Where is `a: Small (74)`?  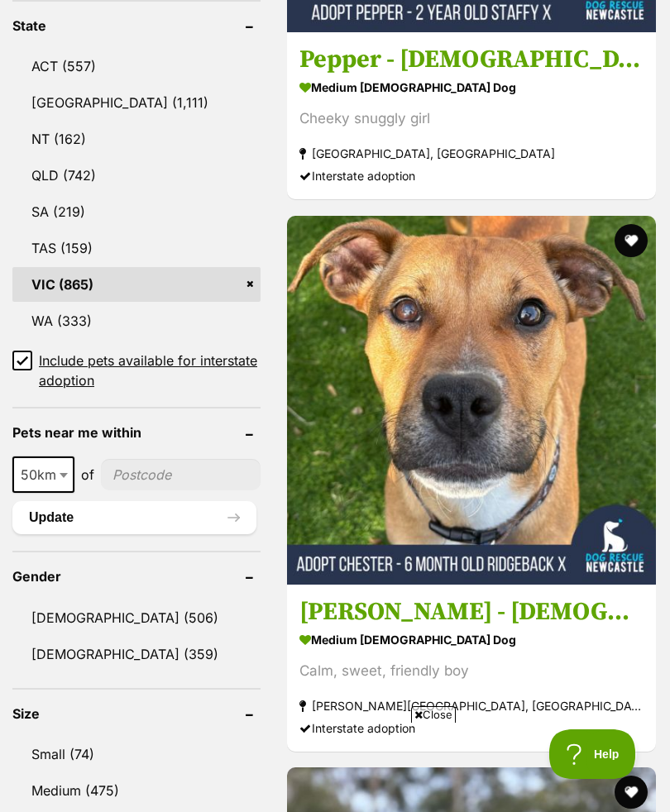 a: Small (74) is located at coordinates (136, 754).